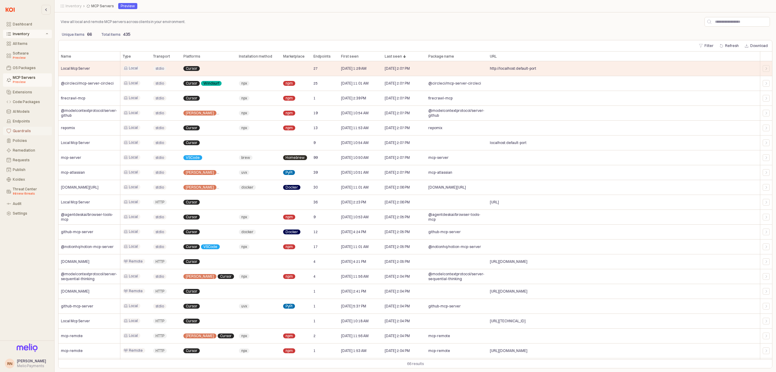 This screenshot has height=372, width=776. Describe the element at coordinates (73, 98) in the screenshot. I see `span: firecrawl-mcp` at that location.